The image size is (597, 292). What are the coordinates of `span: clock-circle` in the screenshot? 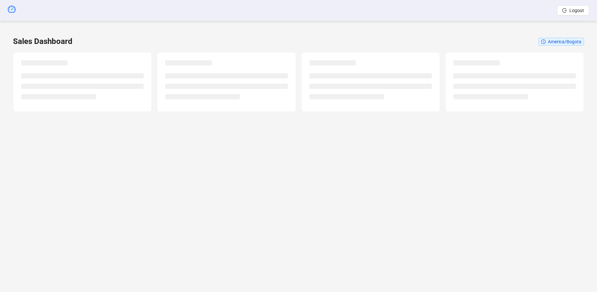 It's located at (544, 42).